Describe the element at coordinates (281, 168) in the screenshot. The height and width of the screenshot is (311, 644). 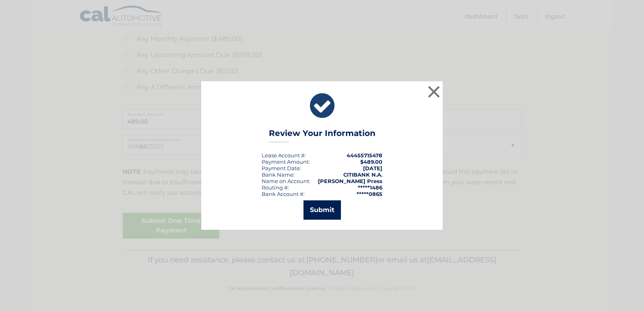
I see `span: Payment Date` at that location.